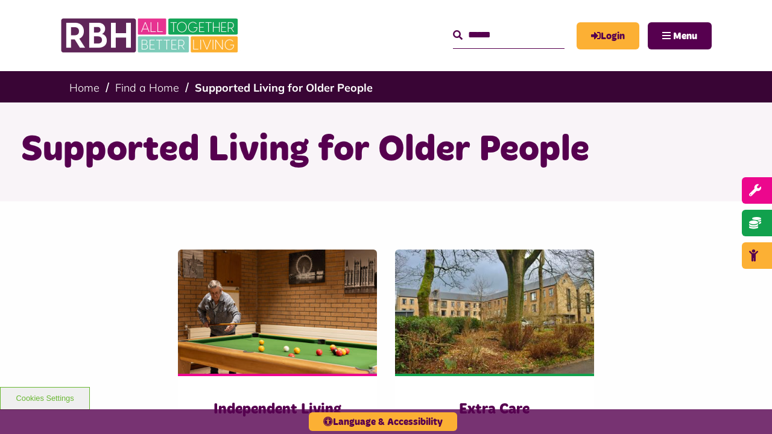  What do you see at coordinates (383, 422) in the screenshot?
I see `button: Language & Accessibility` at bounding box center [383, 422].